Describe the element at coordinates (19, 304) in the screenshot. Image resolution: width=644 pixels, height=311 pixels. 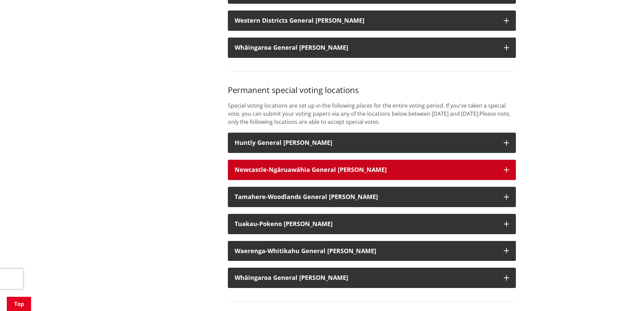
I see `a: Top` at that location.